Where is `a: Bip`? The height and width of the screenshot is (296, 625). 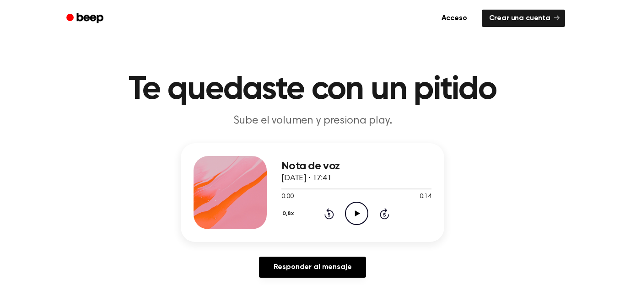
a: Bip is located at coordinates (86, 18).